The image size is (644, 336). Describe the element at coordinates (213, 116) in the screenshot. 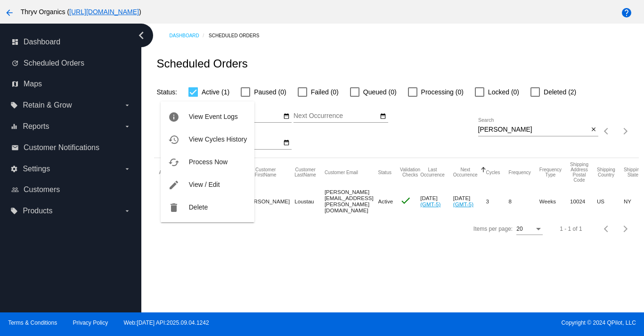

I see `span: View Event Logs` at that location.